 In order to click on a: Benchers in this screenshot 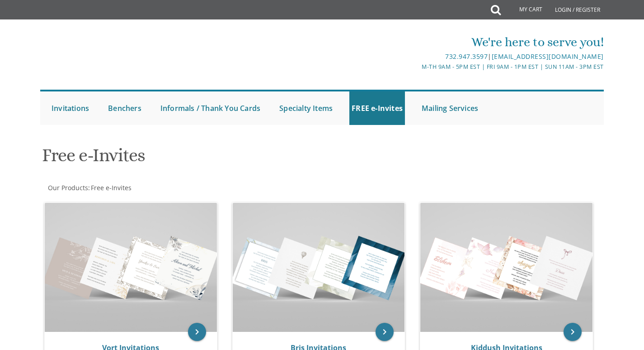, I will do `click(125, 108)`.